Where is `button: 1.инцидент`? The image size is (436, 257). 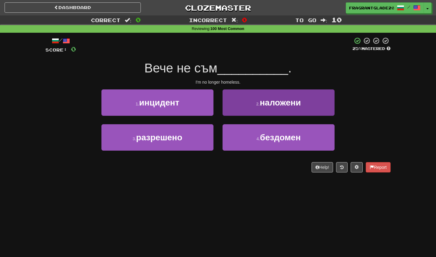
button: 1.инцидент is located at coordinates (158, 102).